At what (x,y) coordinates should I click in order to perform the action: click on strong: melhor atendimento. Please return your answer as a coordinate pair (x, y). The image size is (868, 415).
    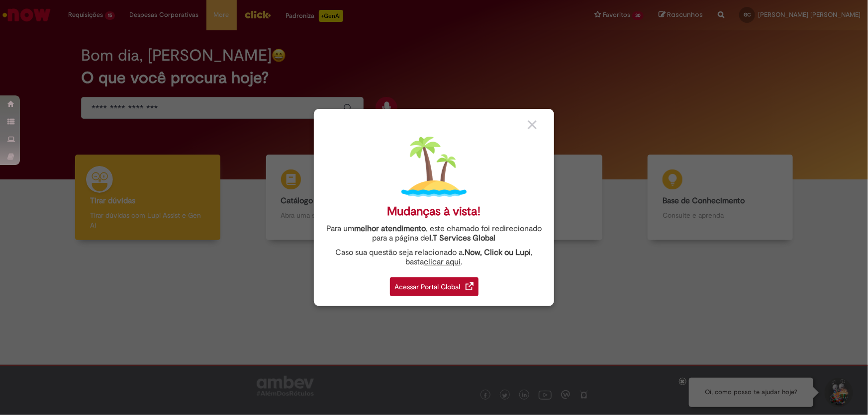
    Looking at the image, I should click on (390, 229).